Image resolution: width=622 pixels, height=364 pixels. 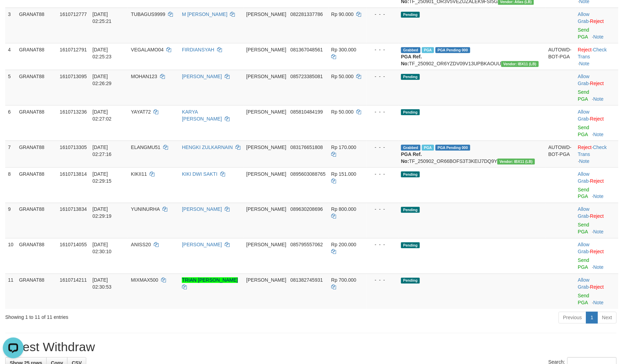 I want to click on td: TF_250902_OR66BOFS3T3KEIJ7DQ9Y, so click(x=472, y=154).